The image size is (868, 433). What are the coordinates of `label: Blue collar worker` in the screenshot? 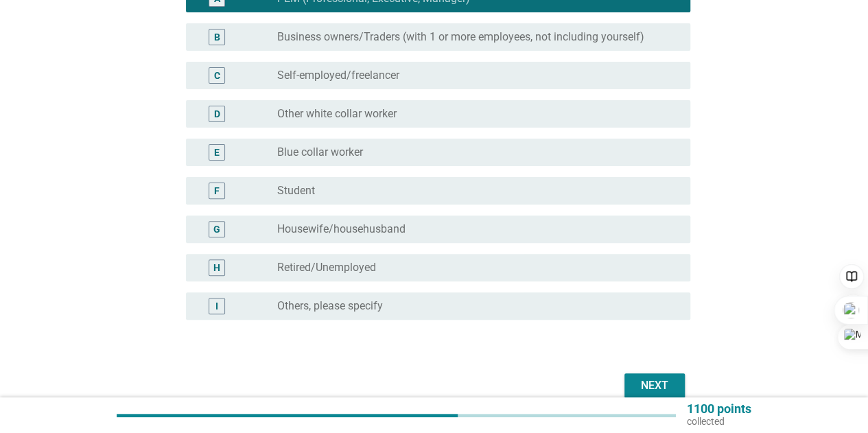 It's located at (319, 152).